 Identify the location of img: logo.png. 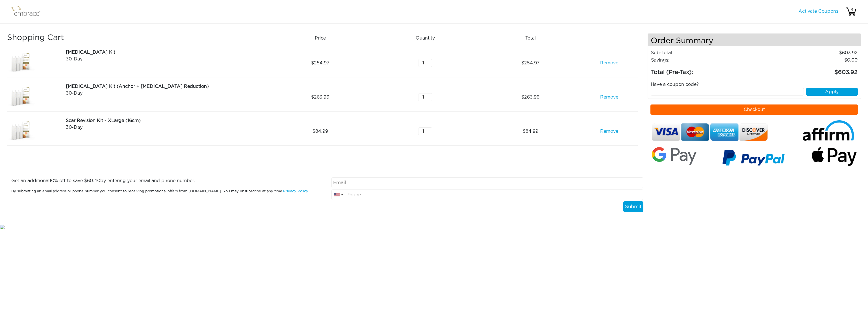
(28, 12).